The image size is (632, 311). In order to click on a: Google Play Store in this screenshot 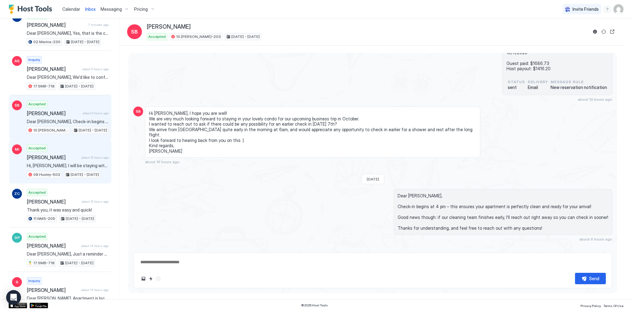, I will do `click(39, 306)`.